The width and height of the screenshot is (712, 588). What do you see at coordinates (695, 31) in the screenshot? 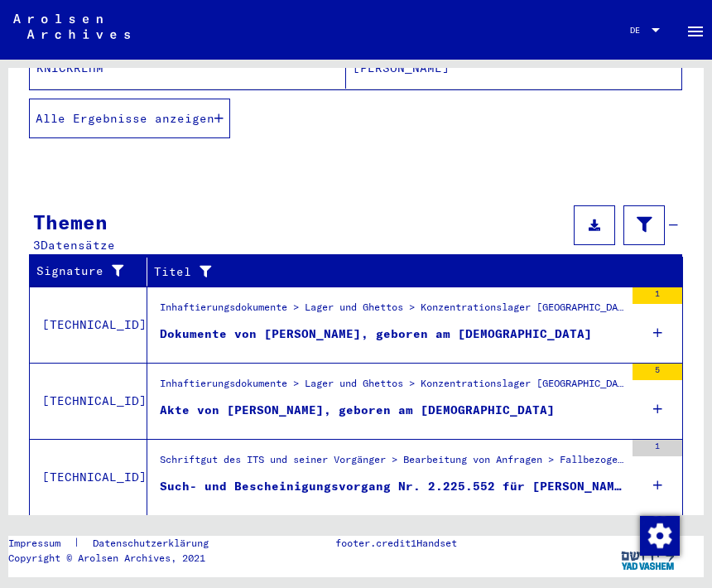
I see `mat-icon: Side nav toggle icon` at bounding box center [695, 31].